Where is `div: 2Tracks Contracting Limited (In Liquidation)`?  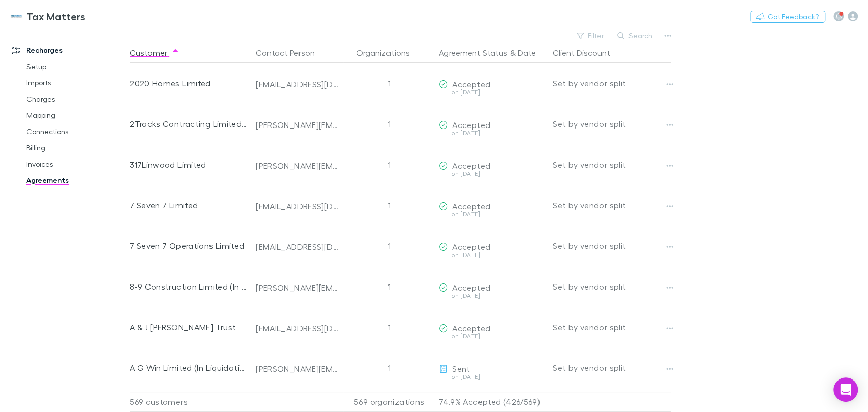 div: 2Tracks Contracting Limited (In Liquidation) is located at coordinates (188, 124).